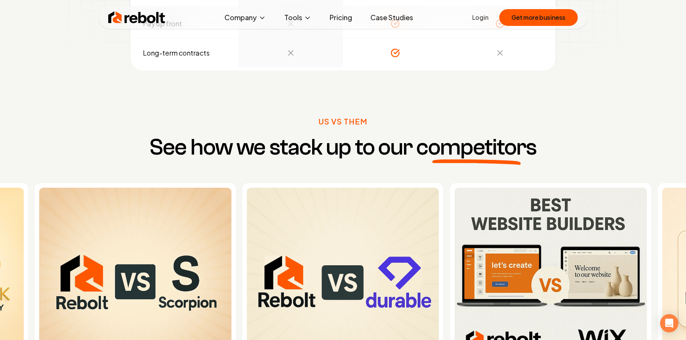 This screenshot has height=340, width=686. I want to click on a: Login, so click(480, 18).